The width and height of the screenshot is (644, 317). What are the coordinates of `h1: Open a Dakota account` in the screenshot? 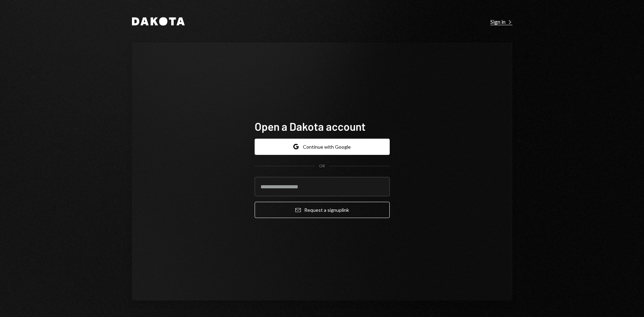 It's located at (322, 126).